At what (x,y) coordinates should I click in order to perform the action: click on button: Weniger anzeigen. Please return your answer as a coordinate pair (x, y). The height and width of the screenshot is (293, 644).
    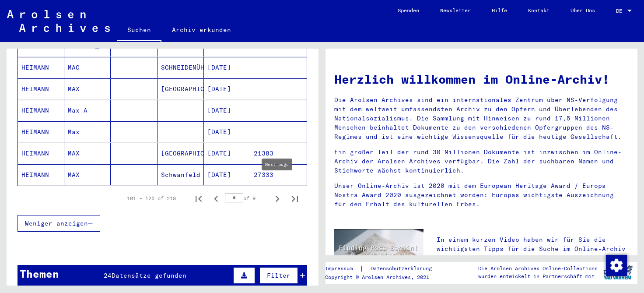
    Looking at the image, I should click on (59, 223).